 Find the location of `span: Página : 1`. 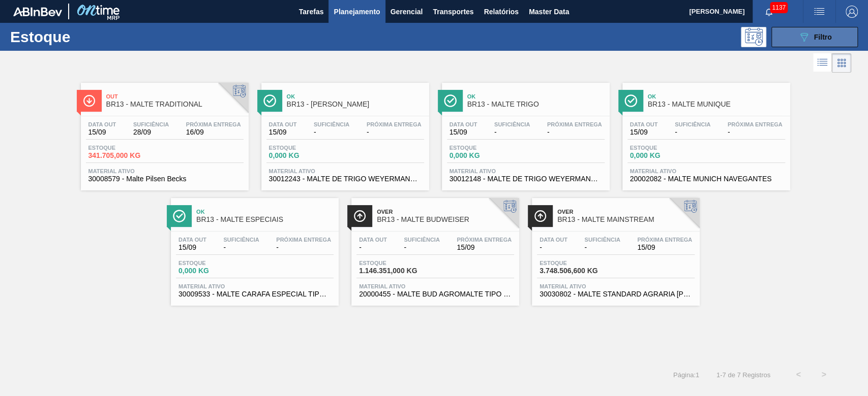

span: Página : 1 is located at coordinates (686, 375).